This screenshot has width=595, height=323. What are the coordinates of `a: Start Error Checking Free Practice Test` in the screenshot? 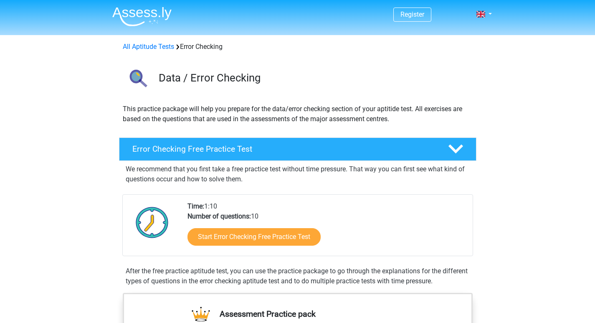 It's located at (254, 237).